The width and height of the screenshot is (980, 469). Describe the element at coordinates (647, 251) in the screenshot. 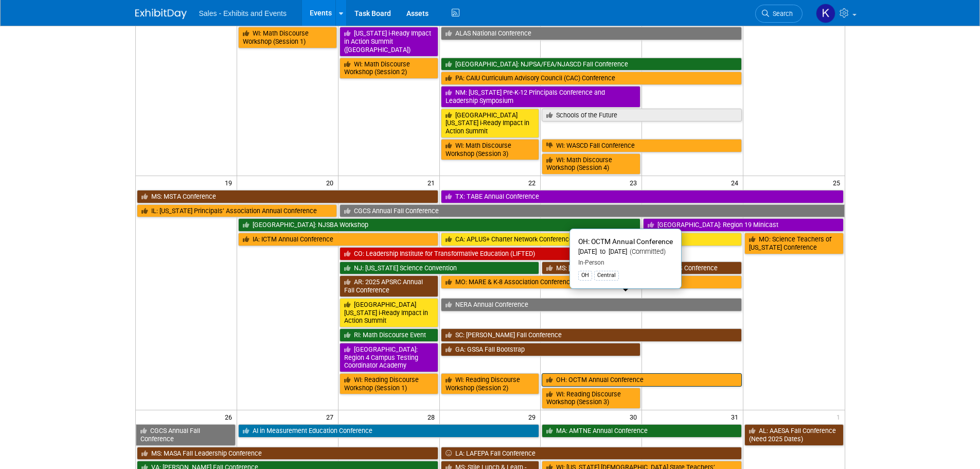

I see `span: (Committed)` at that location.